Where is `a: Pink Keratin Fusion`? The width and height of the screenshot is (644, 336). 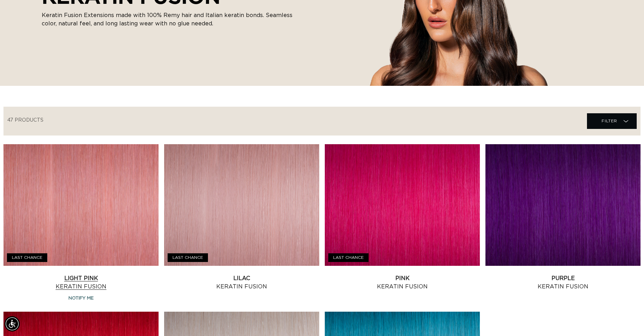
a: Pink Keratin Fusion is located at coordinates (402, 282).